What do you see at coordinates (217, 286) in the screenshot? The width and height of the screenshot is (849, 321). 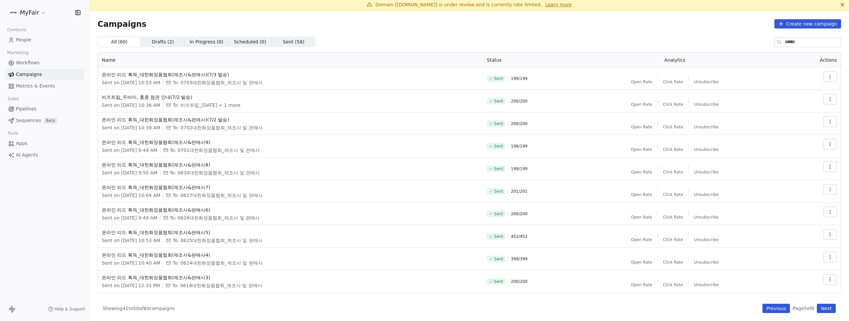 I see `span: To: 0618대한화장품협회_제조사 및 판매사` at bounding box center [217, 286].